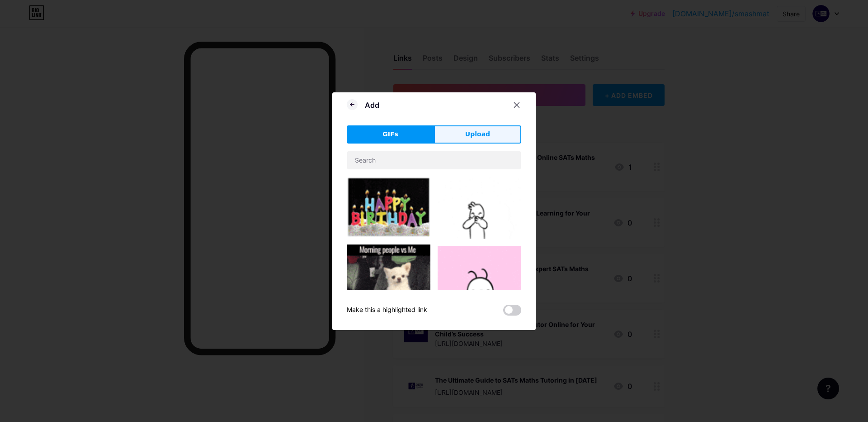 The width and height of the screenshot is (868, 422). Describe the element at coordinates (478, 134) in the screenshot. I see `button: Upload` at that location.